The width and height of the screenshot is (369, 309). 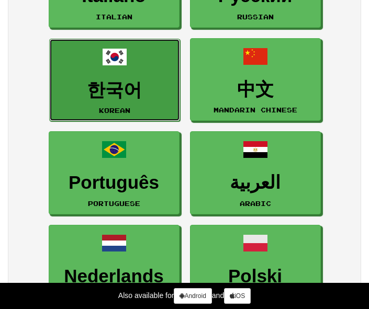 What do you see at coordinates (255, 183) in the screenshot?
I see `h3: العربية` at bounding box center [255, 183].